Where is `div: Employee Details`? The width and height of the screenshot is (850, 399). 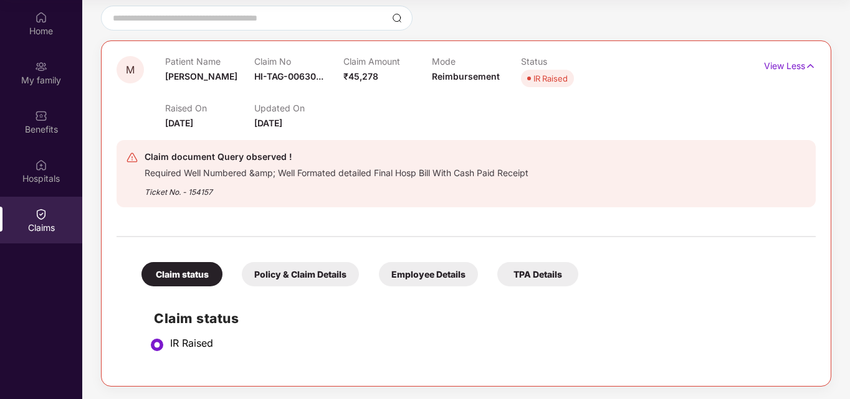 div: Employee Details is located at coordinates (428, 274).